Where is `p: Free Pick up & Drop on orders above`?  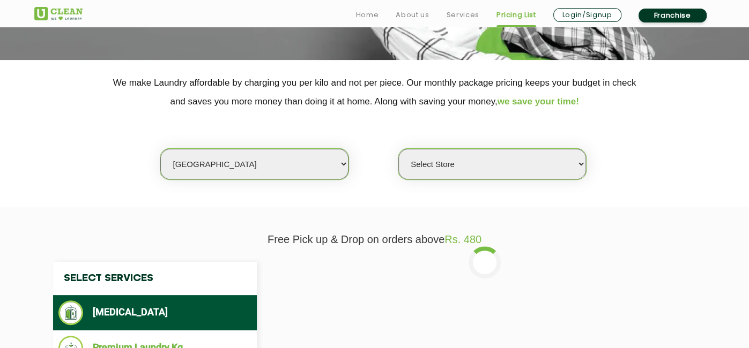 p: Free Pick up & Drop on orders above is located at coordinates (375, 240).